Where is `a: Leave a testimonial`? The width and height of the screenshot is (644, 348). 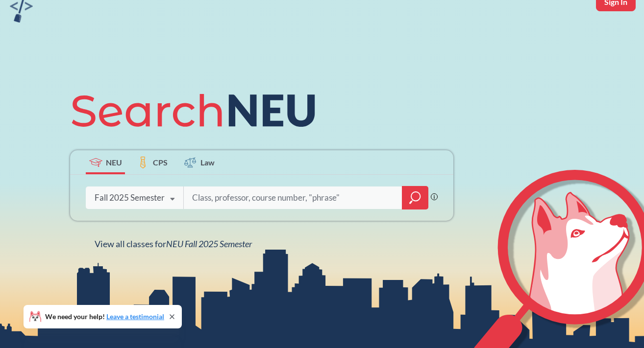 a: Leave a testimonial is located at coordinates (135, 316).